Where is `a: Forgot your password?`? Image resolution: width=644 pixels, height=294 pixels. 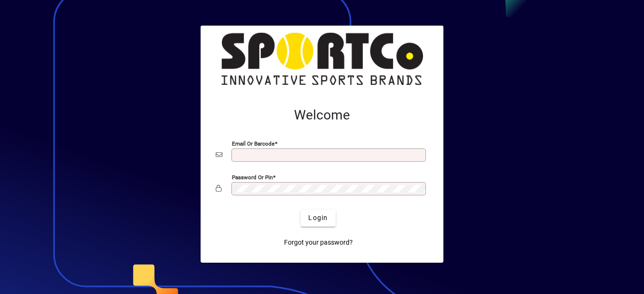
a: Forgot your password? is located at coordinates (318, 243).